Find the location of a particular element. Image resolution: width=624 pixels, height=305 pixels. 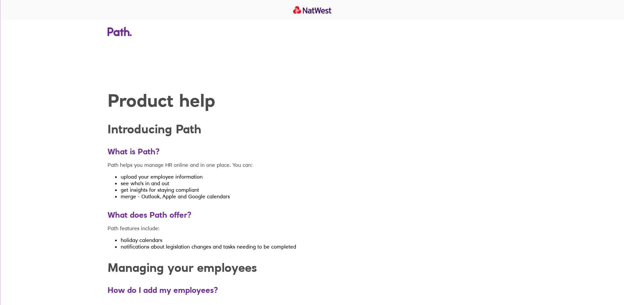

li: merge - Outlook, Apple and Google calendars is located at coordinates (319, 196).